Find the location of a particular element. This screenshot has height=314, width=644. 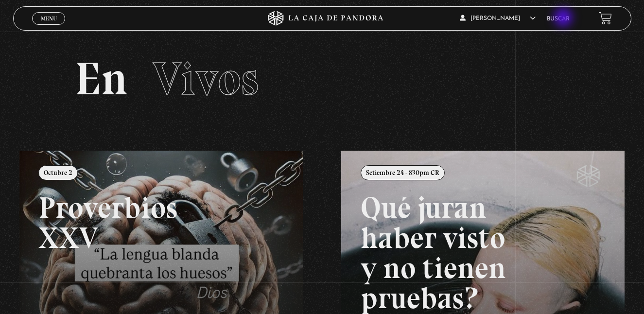

a: Buscar is located at coordinates (558, 19).